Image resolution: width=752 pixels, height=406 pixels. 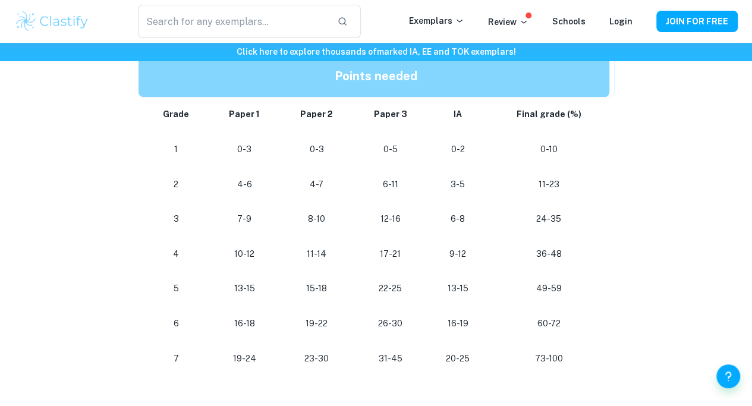 I want to click on p: 49-59, so click(x=548, y=288).